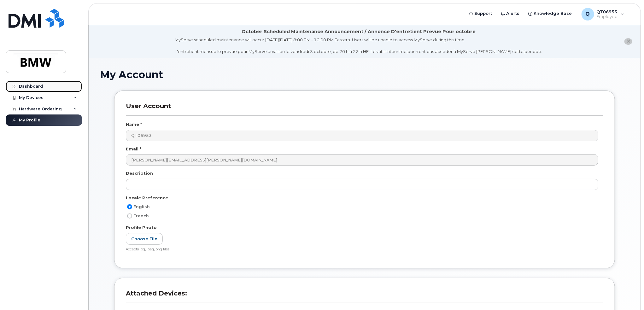  I want to click on input: English, so click(130, 207).